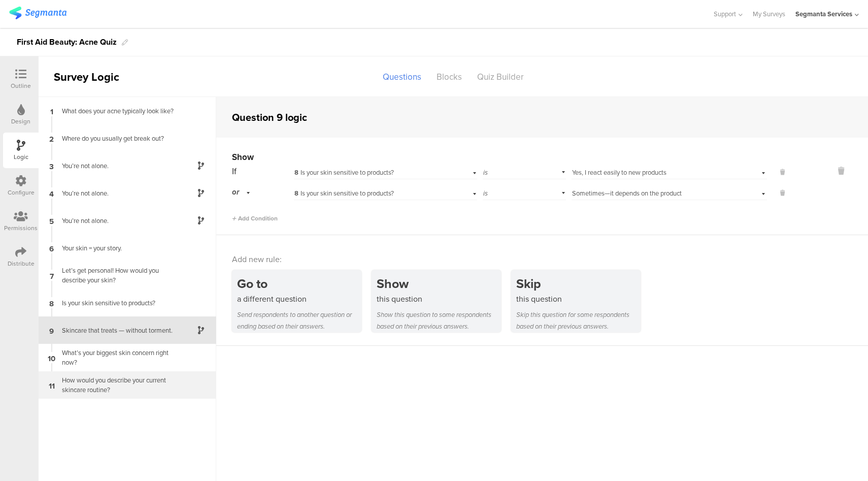 Image resolution: width=868 pixels, height=481 pixels. Describe the element at coordinates (52, 111) in the screenshot. I see `span: 1` at that location.